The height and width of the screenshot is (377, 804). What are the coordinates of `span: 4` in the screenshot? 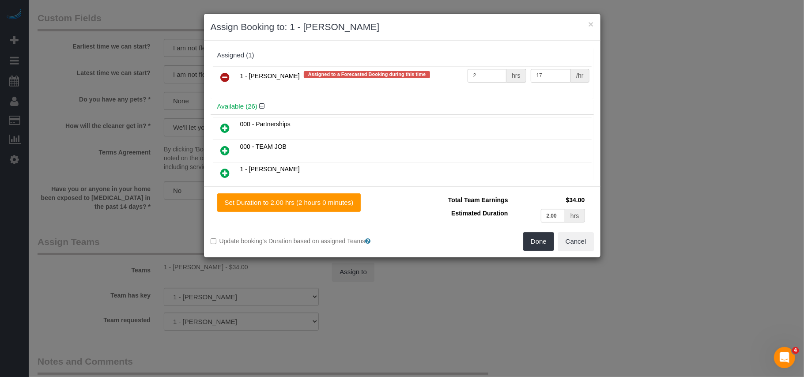 It's located at (796, 351).